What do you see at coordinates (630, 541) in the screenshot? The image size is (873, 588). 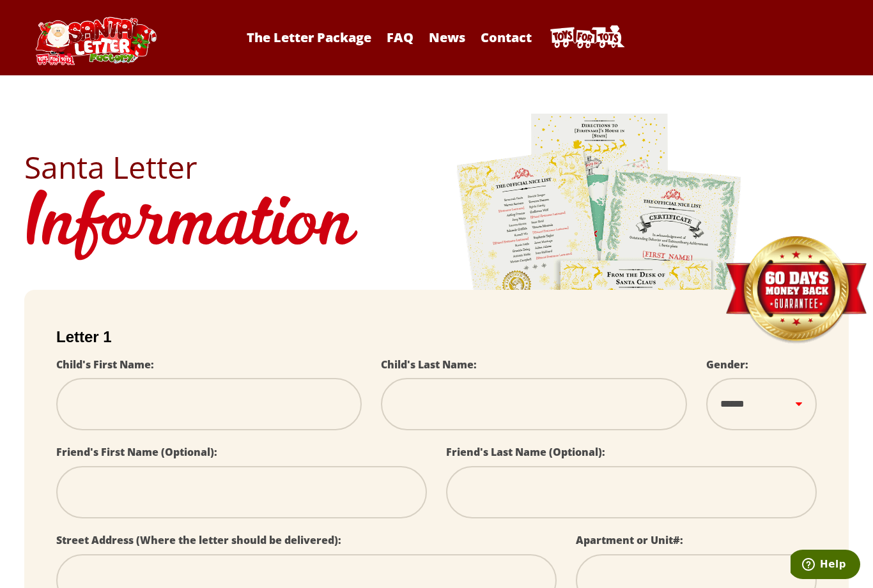 I see `label: Apartment or Unit#:` at bounding box center [630, 541].